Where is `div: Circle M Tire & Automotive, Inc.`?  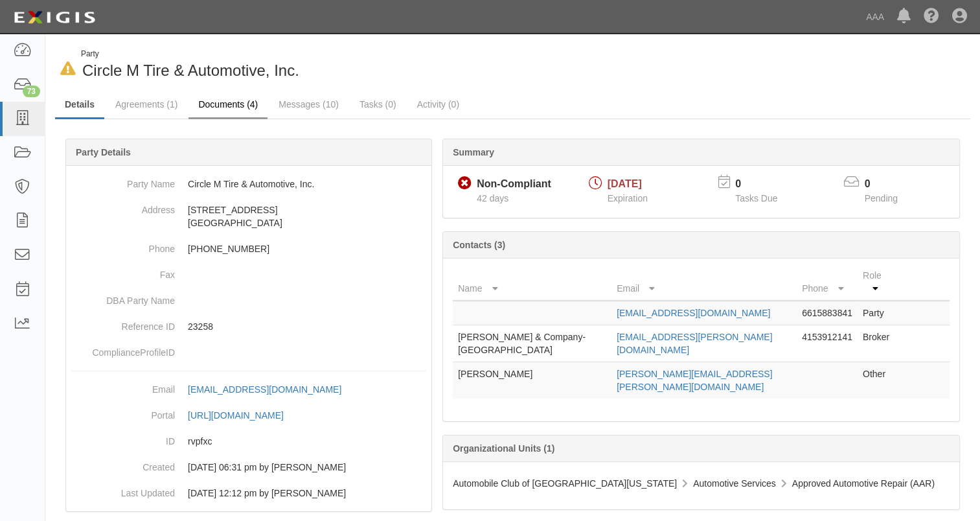
div: Circle M Tire & Automotive, Inc. is located at coordinates (279, 65).